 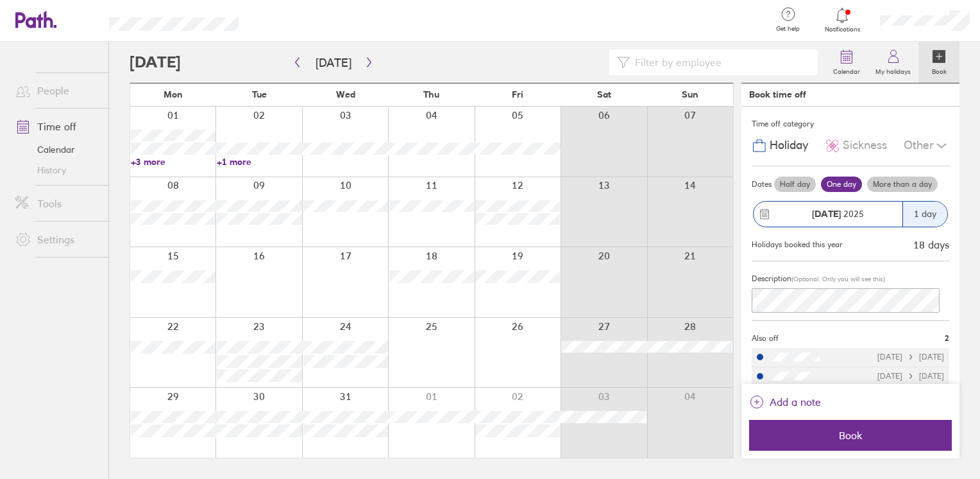 What do you see at coordinates (57, 204) in the screenshot?
I see `a: Tools` at bounding box center [57, 204].